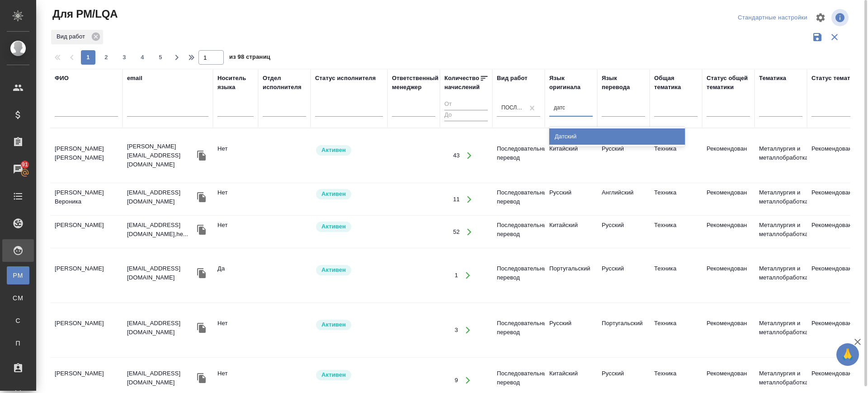 The width and height of the screenshot is (868, 393). Describe the element at coordinates (235, 83) in the screenshot. I see `div: Носитель языка` at that location.